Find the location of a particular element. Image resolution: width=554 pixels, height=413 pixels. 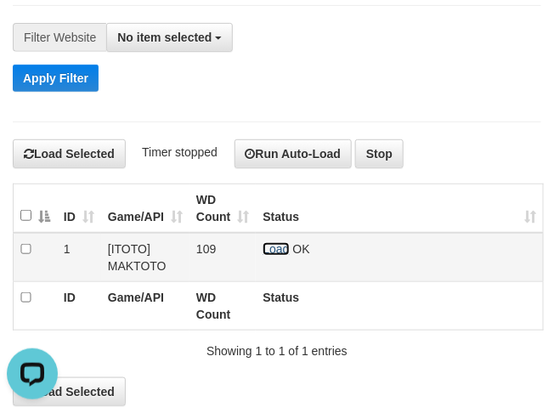

span: No item selected is located at coordinates (164, 37).